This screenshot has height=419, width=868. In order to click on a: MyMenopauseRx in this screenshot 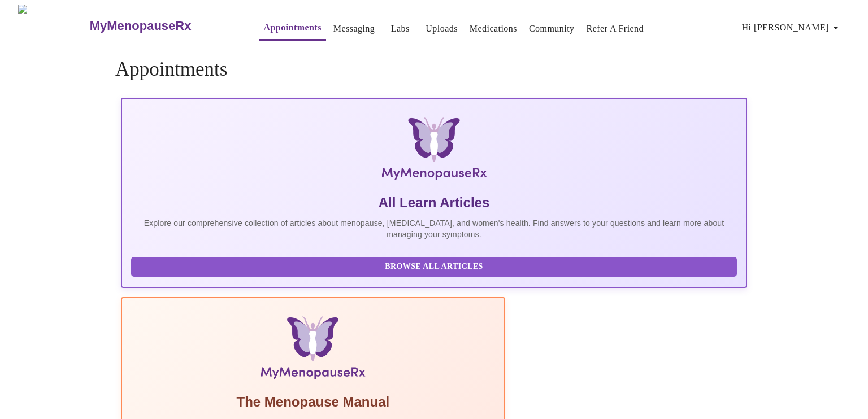, I will do `click(162, 26)`.